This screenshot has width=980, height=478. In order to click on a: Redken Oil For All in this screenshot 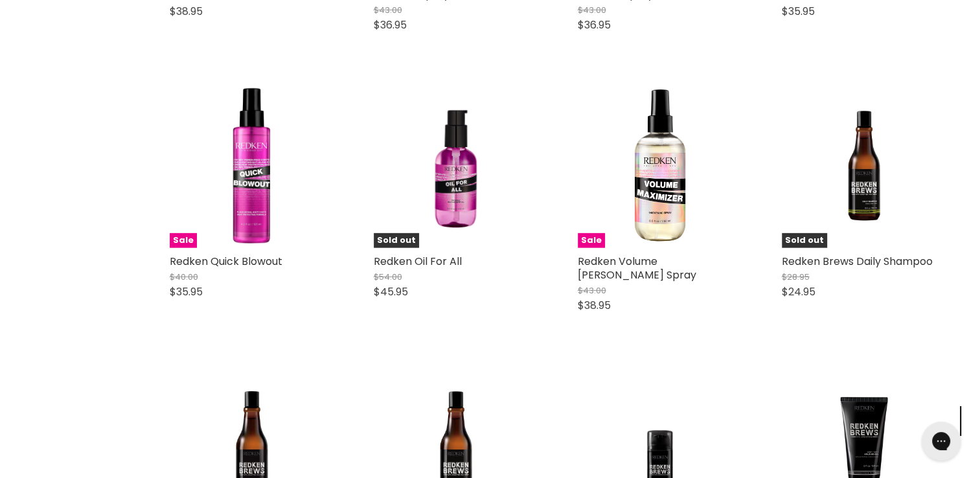, I will do `click(418, 261)`.